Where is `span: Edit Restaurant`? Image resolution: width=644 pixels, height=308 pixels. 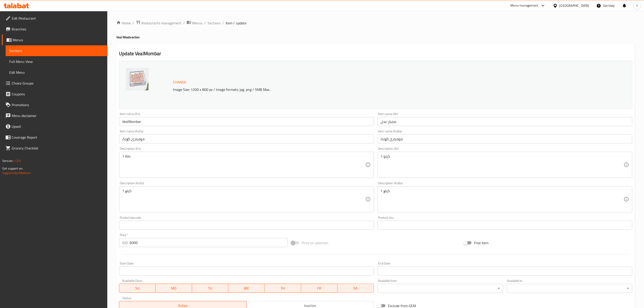
span: Edit Restaurant is located at coordinates (57, 18).